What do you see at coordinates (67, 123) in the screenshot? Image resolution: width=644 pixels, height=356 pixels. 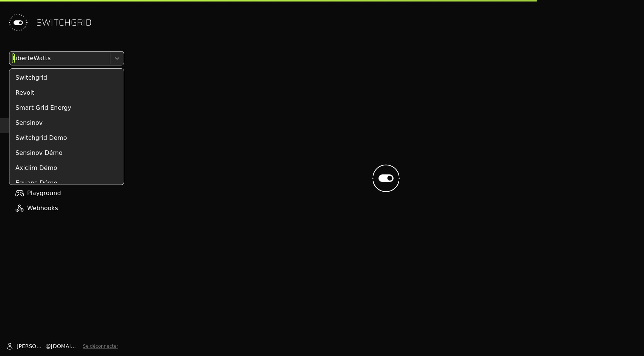 I see `div: Sensinov` at bounding box center [67, 123].